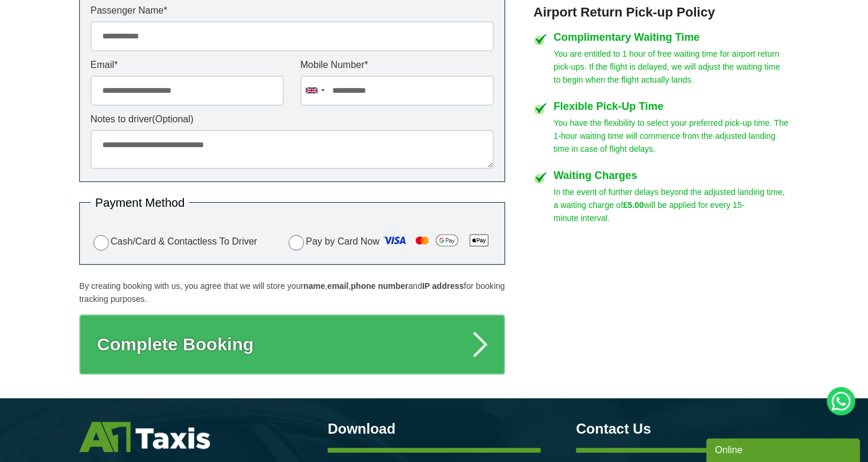 This screenshot has width=868, height=462. Describe the element at coordinates (101, 243) in the screenshot. I see `input: Cash/Card & Contactless To Driver` at that location.